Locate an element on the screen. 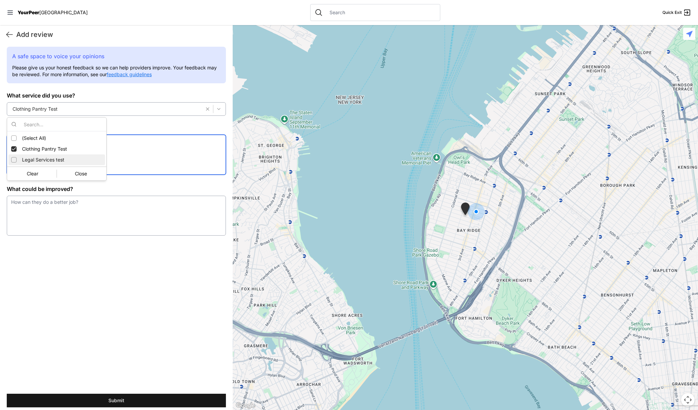 This screenshot has width=698, height=410. label: What could be improved? is located at coordinates (116, 189).